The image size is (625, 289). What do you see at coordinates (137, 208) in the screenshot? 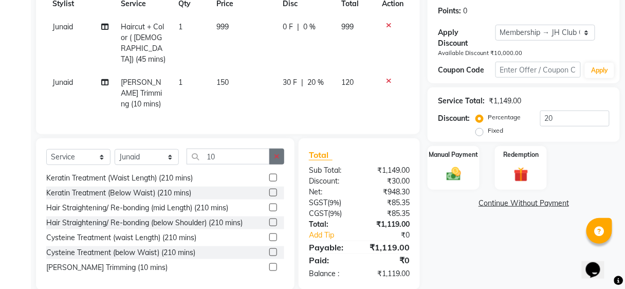
I see `div: Hair Straightening/ Re-bonding (mid Length) (210 mins)` at bounding box center [137, 208].